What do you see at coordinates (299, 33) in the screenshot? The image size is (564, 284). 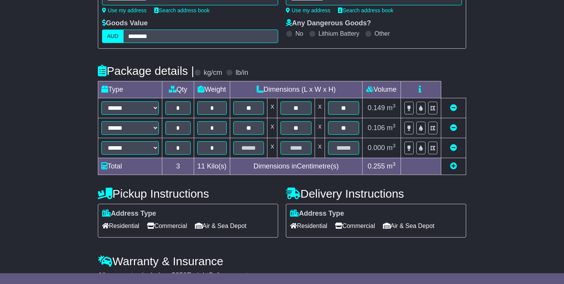 I see `label: No` at bounding box center [299, 33].